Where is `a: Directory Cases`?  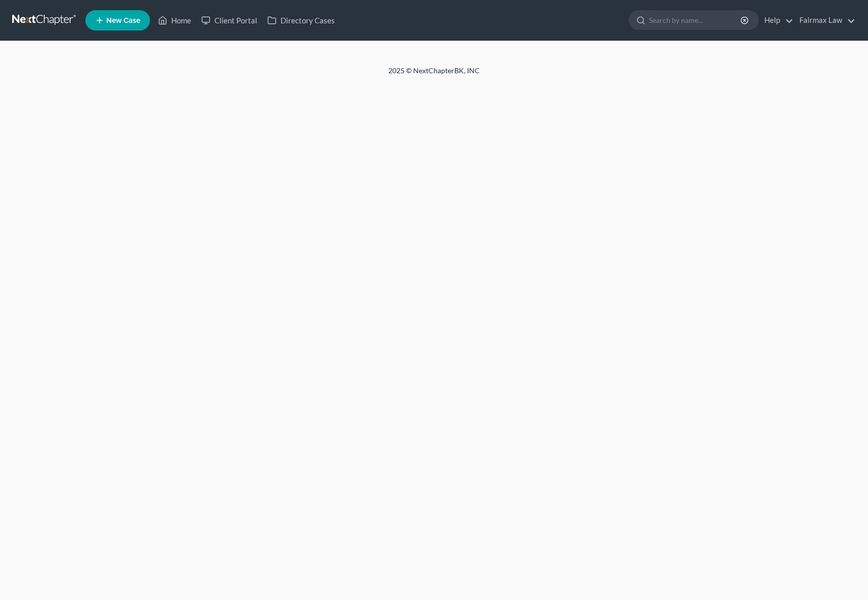 a: Directory Cases is located at coordinates (301, 20).